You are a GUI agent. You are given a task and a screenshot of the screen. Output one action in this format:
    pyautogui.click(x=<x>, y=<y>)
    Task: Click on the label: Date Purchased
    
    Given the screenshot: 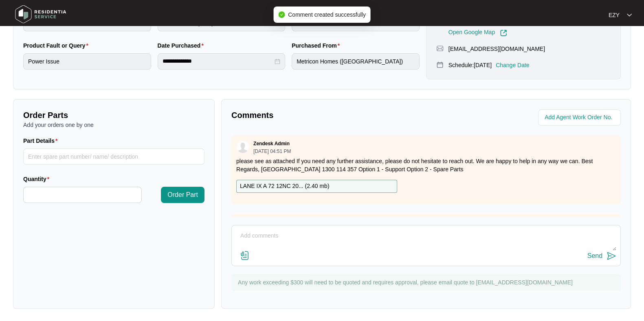 What is the action you would take?
    pyautogui.click(x=182, y=46)
    